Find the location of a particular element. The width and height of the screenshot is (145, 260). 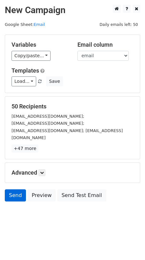

a: Daily emails left: 50 is located at coordinates (119, 24).